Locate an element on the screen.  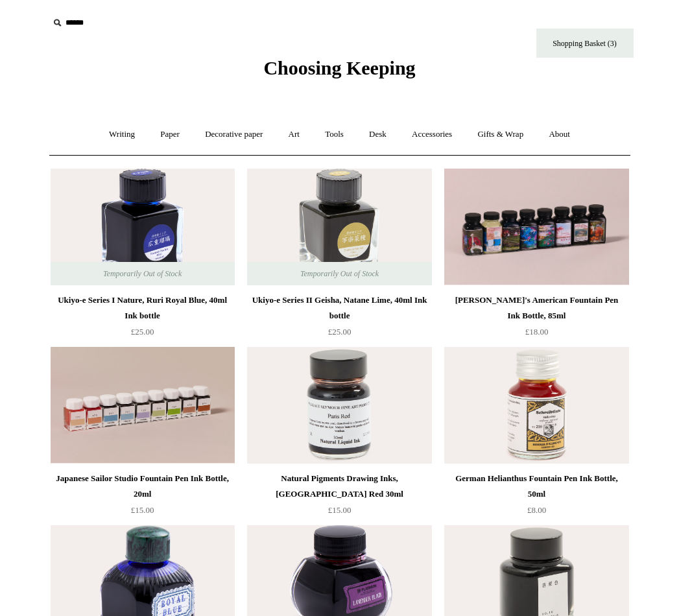
a: Accessories is located at coordinates (432, 134).